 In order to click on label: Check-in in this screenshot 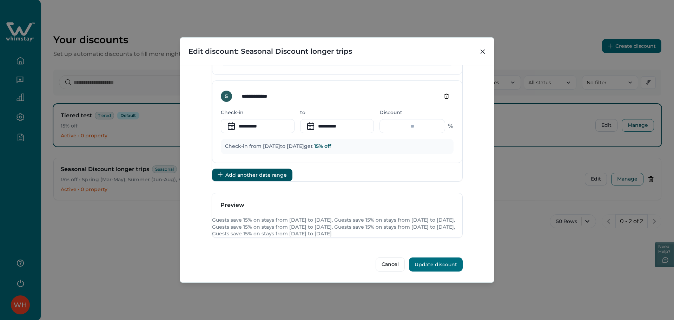, I will do `click(255, 112)`.